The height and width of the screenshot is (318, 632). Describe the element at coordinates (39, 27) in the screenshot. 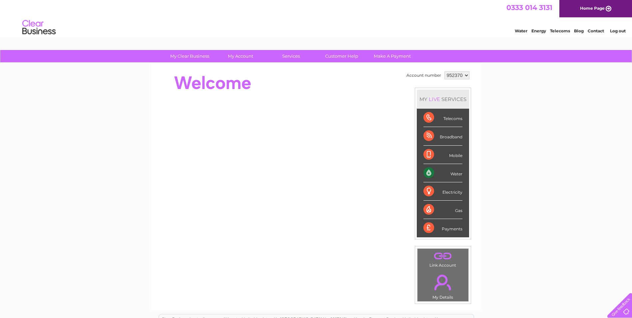

I see `img: logo.png` at that location.